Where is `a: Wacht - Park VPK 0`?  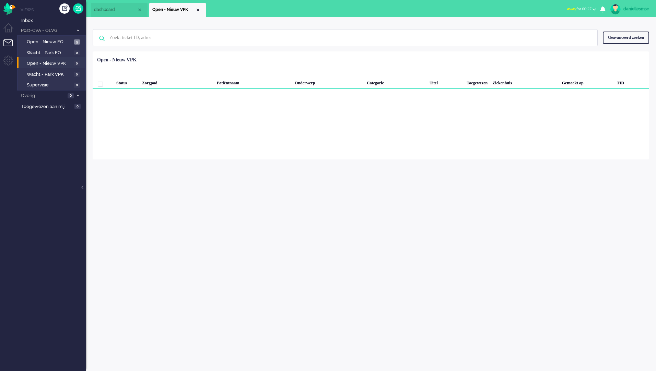 a: Wacht - Park VPK 0 is located at coordinates (52, 74).